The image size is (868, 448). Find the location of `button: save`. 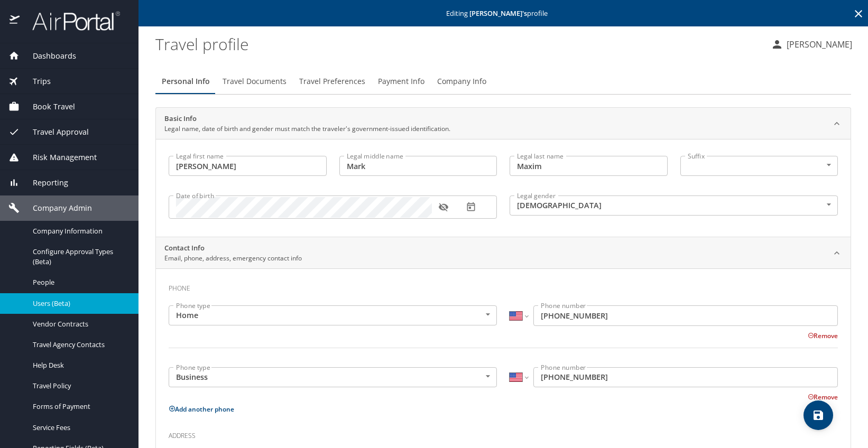

button: save is located at coordinates (818, 415).